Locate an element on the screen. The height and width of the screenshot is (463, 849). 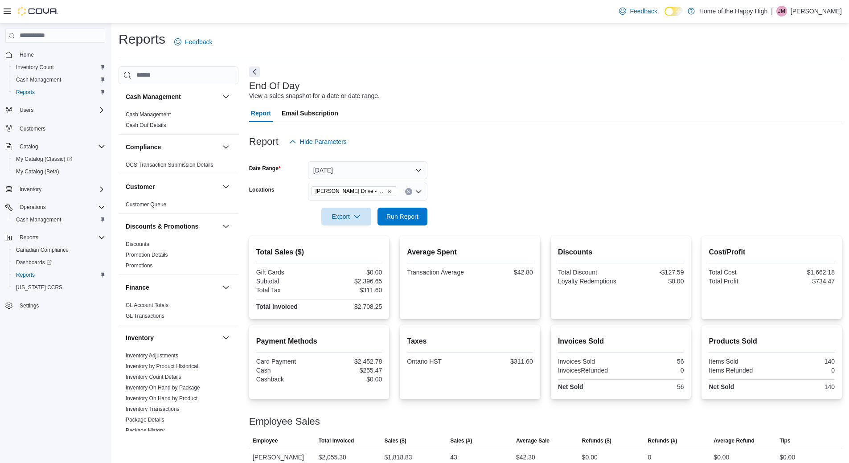
h3: Cash Management is located at coordinates (153, 97).